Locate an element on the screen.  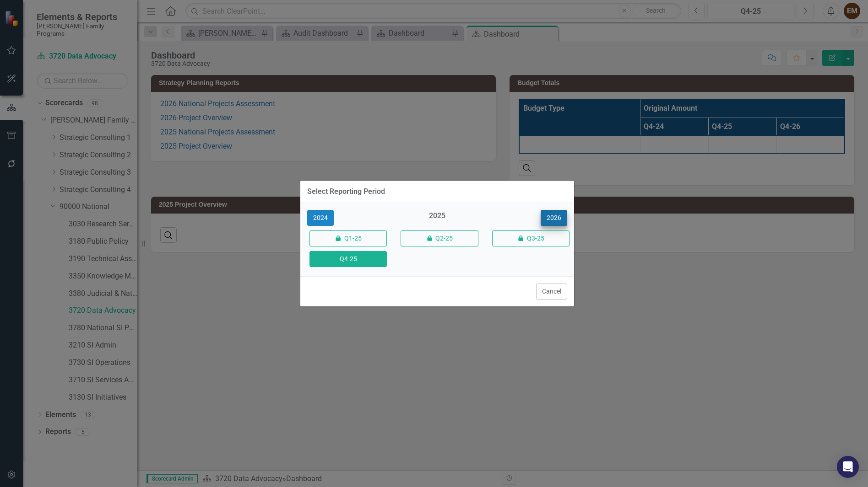
div: 2025 is located at coordinates (436, 218).